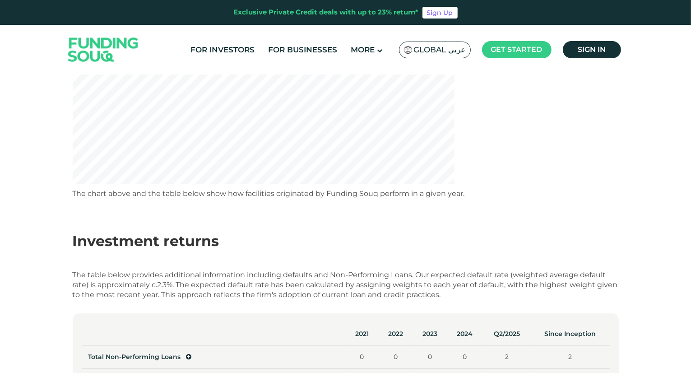 This screenshot has height=373, width=691. What do you see at coordinates (134, 357) in the screenshot?
I see `span: Total Non-Performing Loans` at bounding box center [134, 357].